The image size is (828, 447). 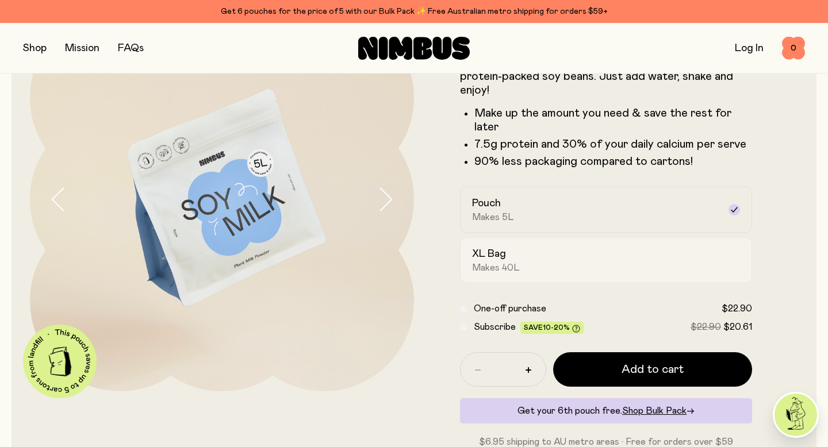 What do you see at coordinates (131, 48) in the screenshot?
I see `a: FAQs` at bounding box center [131, 48].